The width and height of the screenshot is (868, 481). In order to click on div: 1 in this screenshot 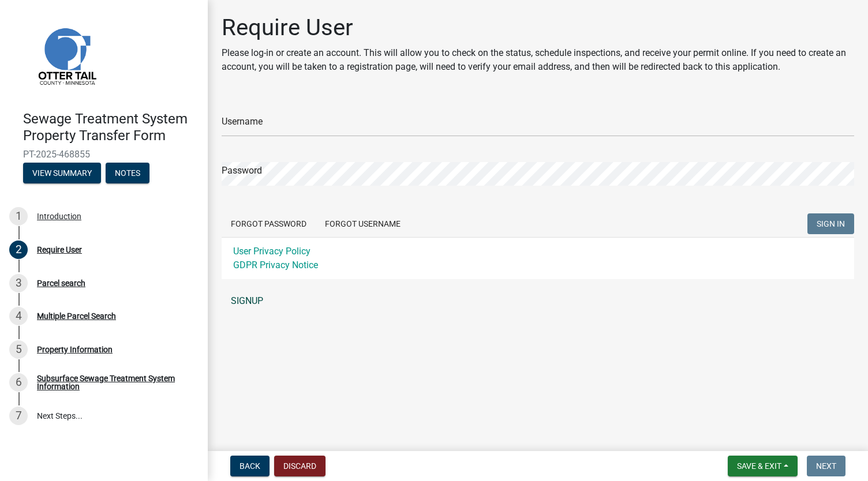, I will do `click(18, 216)`.